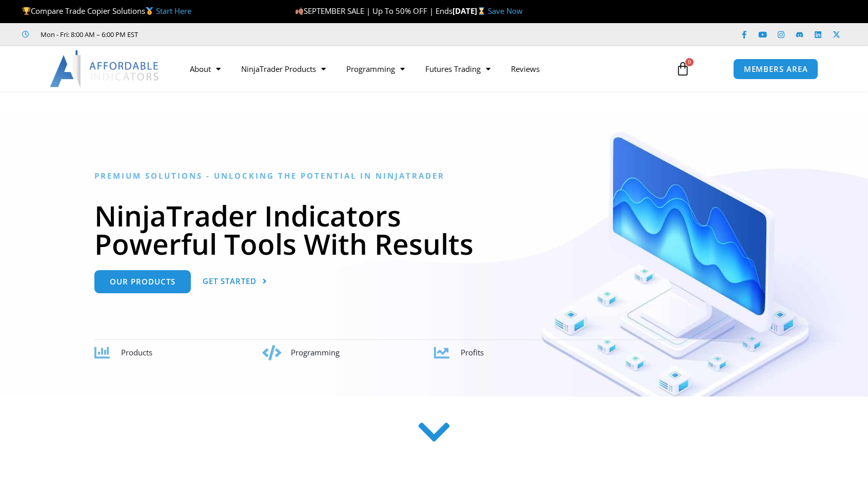 This screenshot has height=491, width=868. Describe the element at coordinates (776, 69) in the screenshot. I see `a: MEMBERS AREA` at that location.